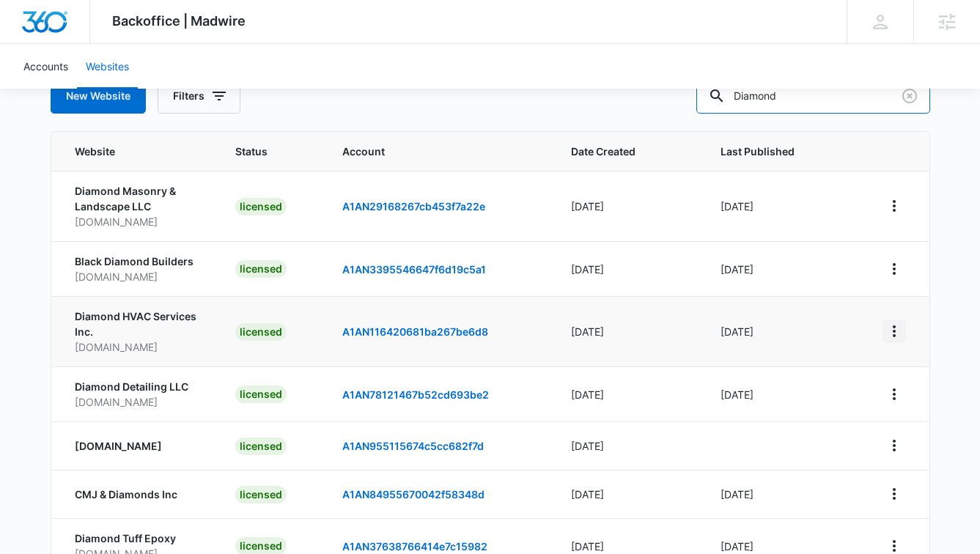 Image resolution: width=980 pixels, height=554 pixels. What do you see at coordinates (138, 494) in the screenshot?
I see `p: CMJ & Diamonds Inc` at bounding box center [138, 494].